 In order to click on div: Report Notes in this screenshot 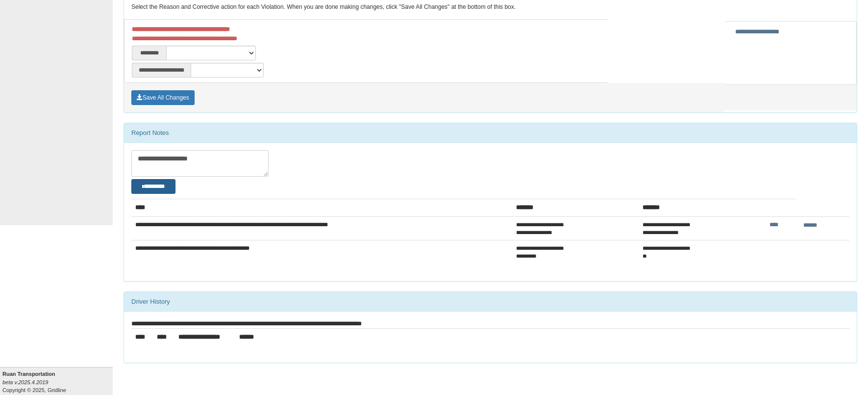, I will do `click(490, 133)`.